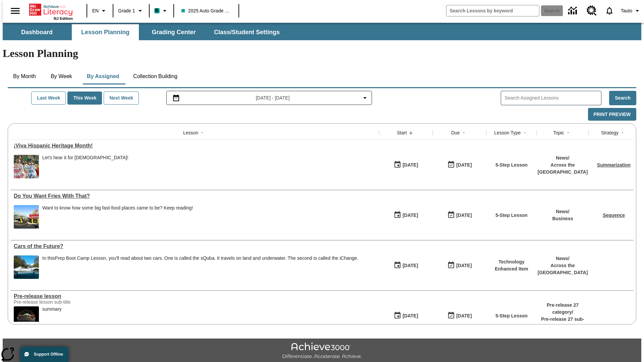 This screenshot has height=362, width=644. I want to click on span: Want to know how some big fast-food places came to be? Keep reading!, so click(117, 217).